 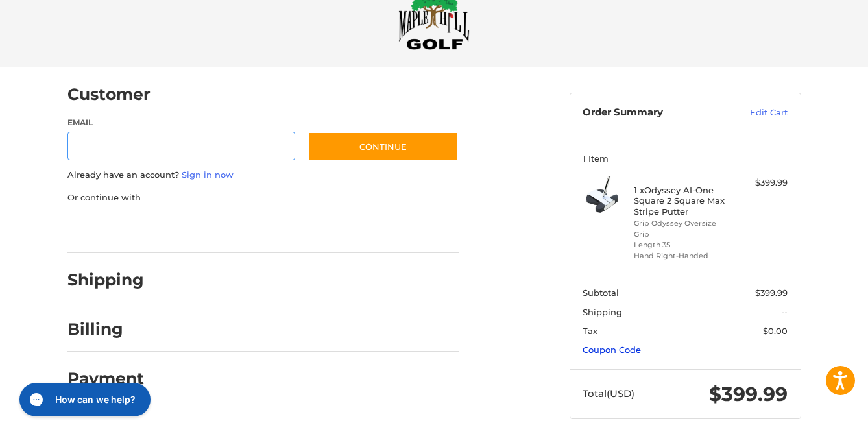 What do you see at coordinates (109, 94) in the screenshot?
I see `h2: Customer` at bounding box center [109, 94].